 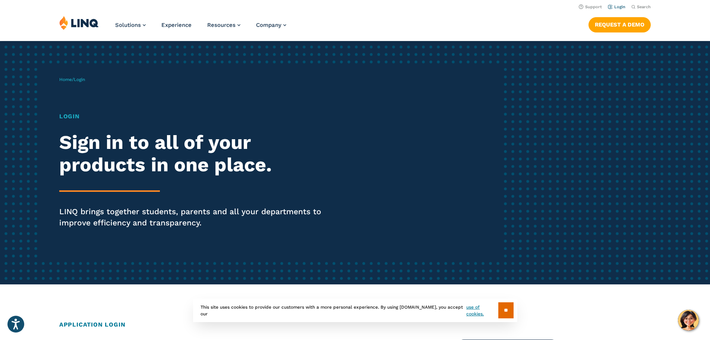 What do you see at coordinates (619, 24) in the screenshot?
I see `nav: Button Navigation` at bounding box center [619, 24].